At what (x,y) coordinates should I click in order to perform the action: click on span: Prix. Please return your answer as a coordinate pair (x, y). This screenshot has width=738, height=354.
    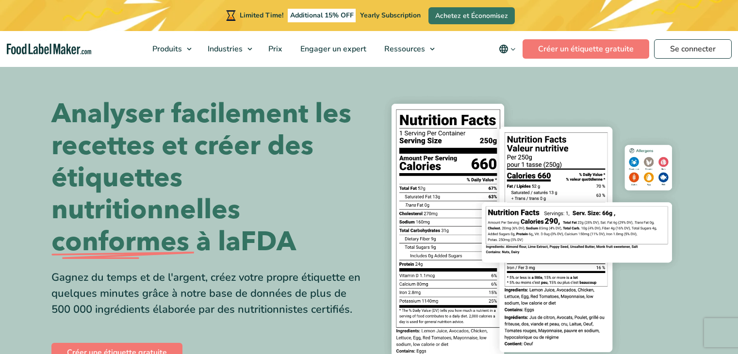
    Looking at the image, I should click on (274, 49).